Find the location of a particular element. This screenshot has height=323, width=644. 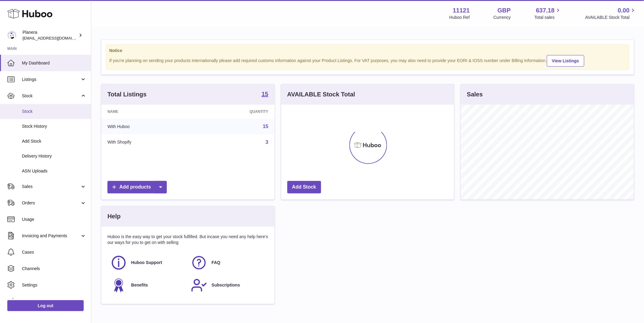

strong: Notice is located at coordinates (367, 50).